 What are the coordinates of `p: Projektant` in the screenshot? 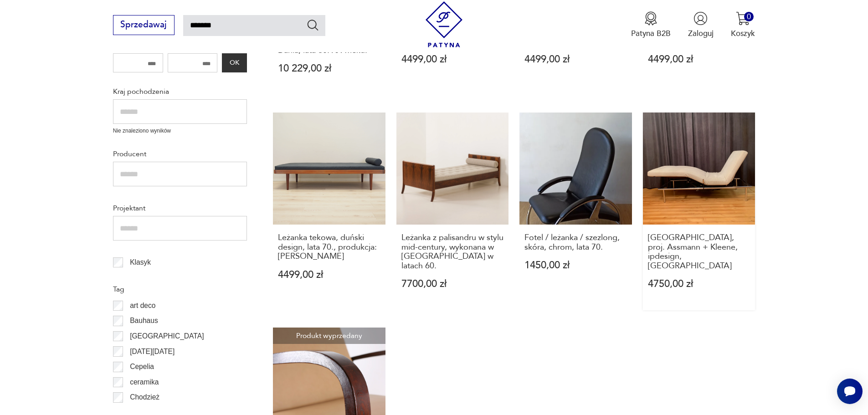 It's located at (180, 208).